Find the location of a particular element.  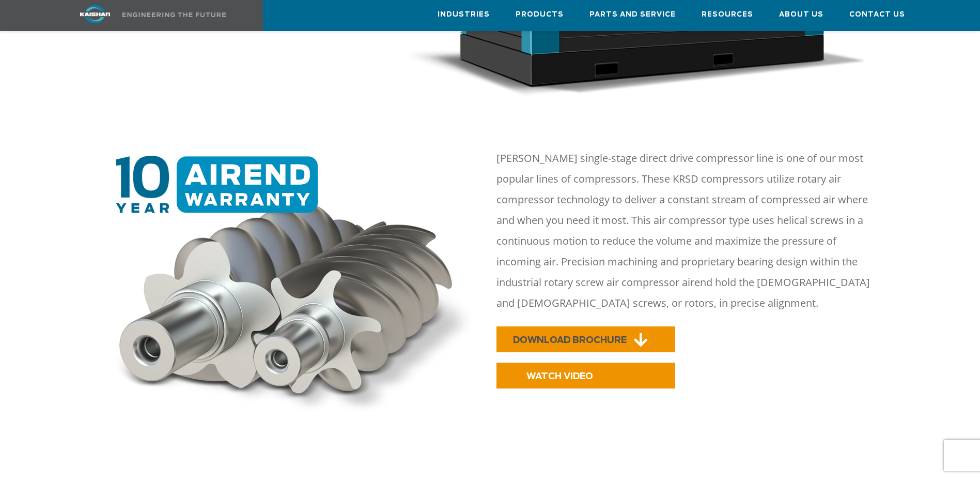

span: Products is located at coordinates (540, 15).